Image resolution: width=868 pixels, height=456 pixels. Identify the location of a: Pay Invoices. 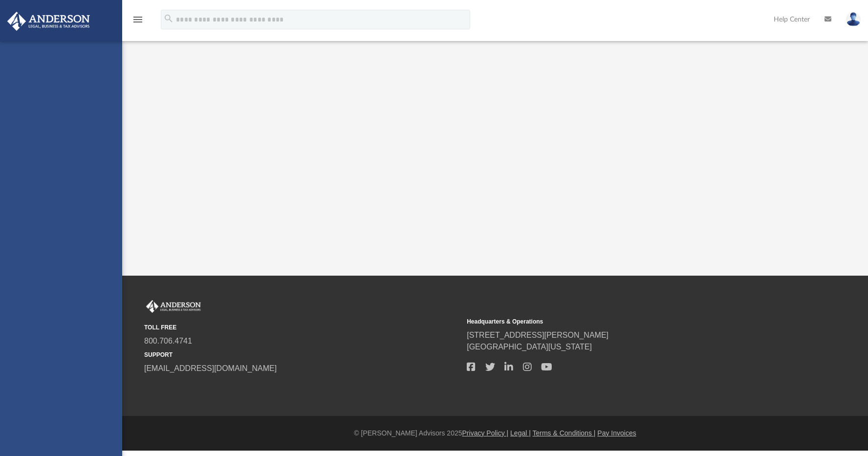
(617, 433).